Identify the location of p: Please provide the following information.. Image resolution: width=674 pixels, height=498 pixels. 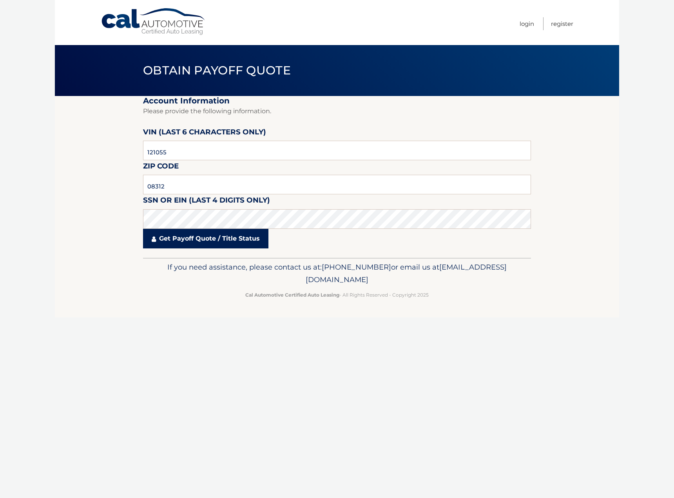
(337, 111).